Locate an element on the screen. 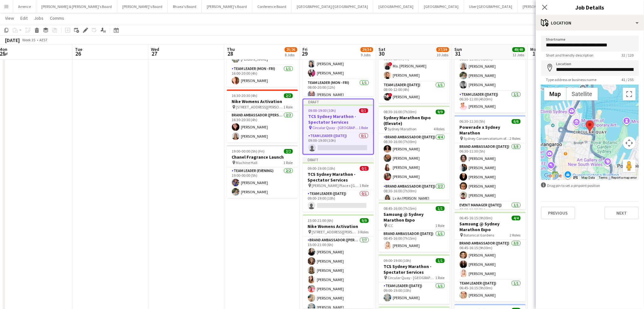 This screenshot has height=309, width=644. div: 06:30-11:30 (5h)6/6Powerade x Sydney Marathon Sydney Conservatorium of Music2 RolesBrand Ambassad... is located at coordinates (490, 162).